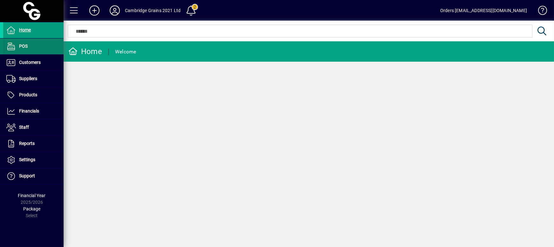  Describe the element at coordinates (32, 195) in the screenshot. I see `span: Financial Year` at that location.